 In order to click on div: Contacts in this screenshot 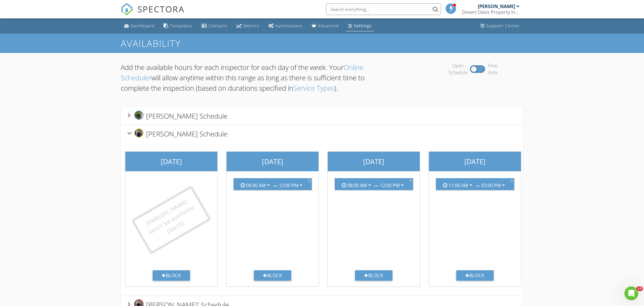, I will do `click(218, 25)`.